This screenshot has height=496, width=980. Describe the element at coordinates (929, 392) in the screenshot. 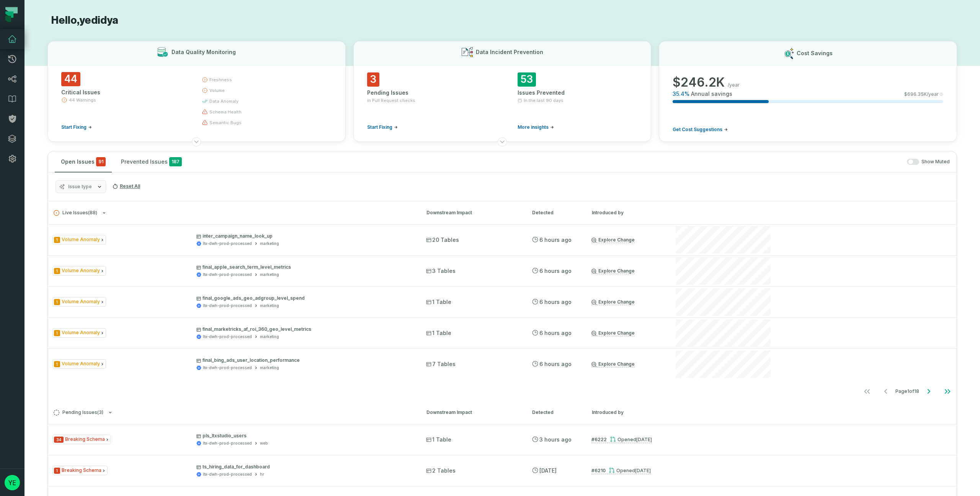

I see `button: Go to next page` at that location.